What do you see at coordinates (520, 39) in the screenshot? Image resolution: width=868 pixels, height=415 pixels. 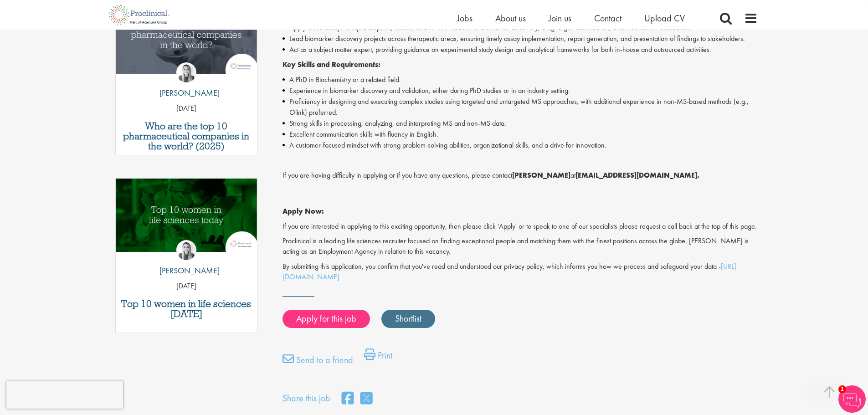 I see `li: Lead biomarker discovery projects across therapeutic areas, ensuring timely assay implementation,...` at bounding box center [520, 39].